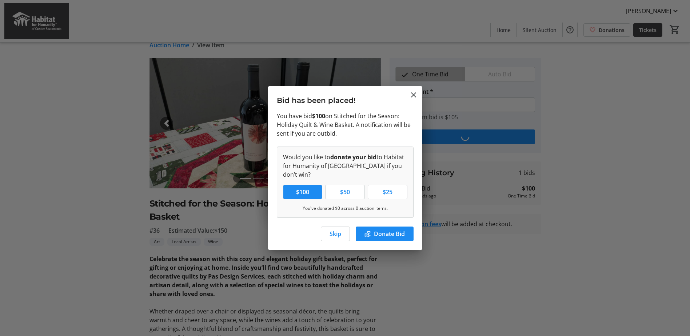 This screenshot has width=690, height=336. Describe the element at coordinates (345, 125) in the screenshot. I see `p: You have bid on Stitched for the Season: Holiday Quilt & Wine Basket. A notification will be sent...` at that location.